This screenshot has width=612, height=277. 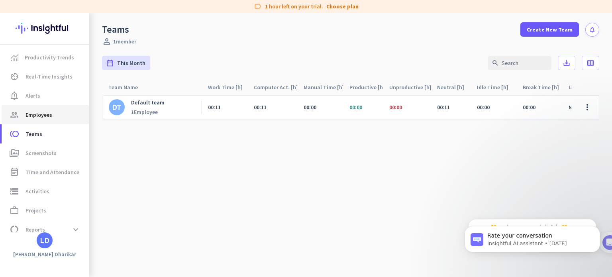 What do you see at coordinates (14, 191) in the screenshot?
I see `i: storage` at bounding box center [14, 191].